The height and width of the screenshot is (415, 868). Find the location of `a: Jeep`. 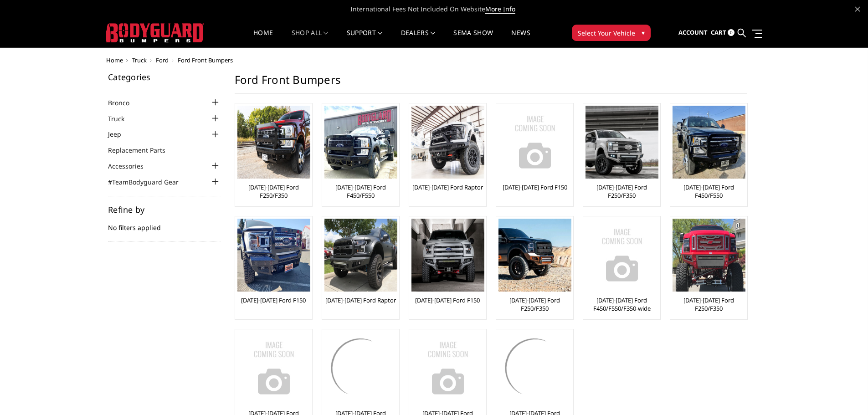

a: Jeep is located at coordinates (120, 134).